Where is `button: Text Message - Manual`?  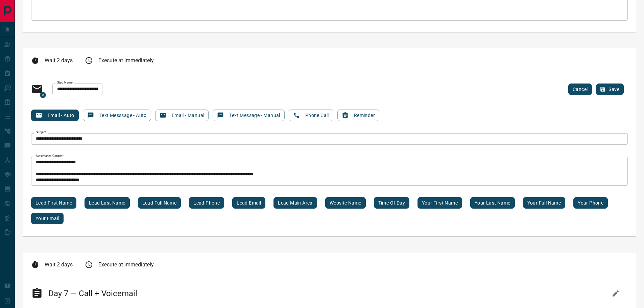 button: Text Message - Manual is located at coordinates (248, 115).